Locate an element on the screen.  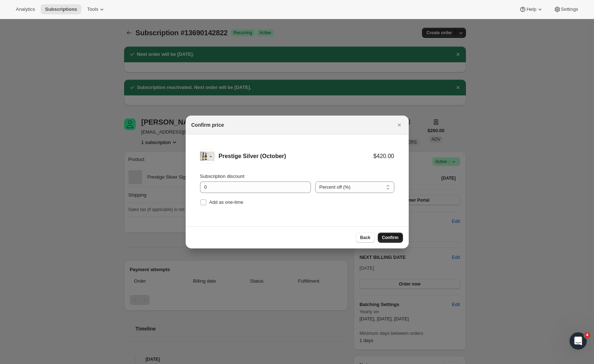
button: Settings is located at coordinates (566, 9).